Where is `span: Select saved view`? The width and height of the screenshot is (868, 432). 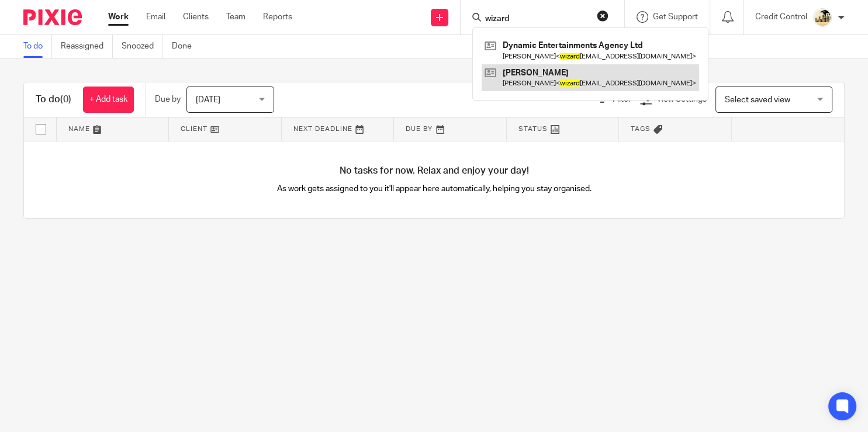 span: Select saved view is located at coordinates (757, 100).